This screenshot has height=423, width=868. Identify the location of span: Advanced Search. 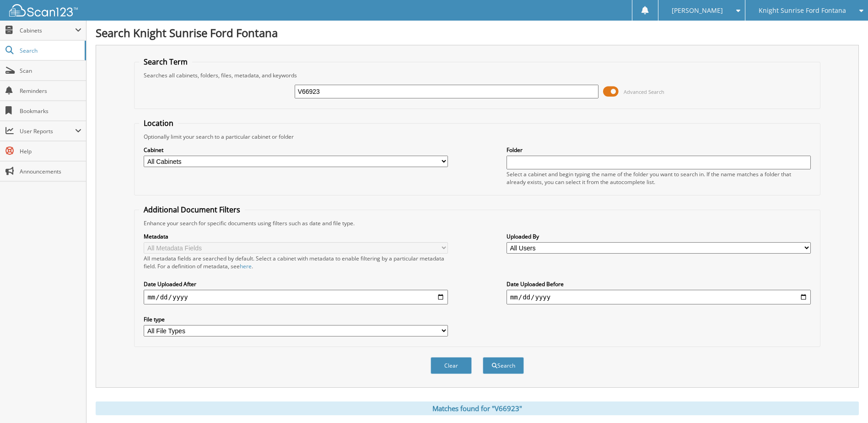
(643, 92).